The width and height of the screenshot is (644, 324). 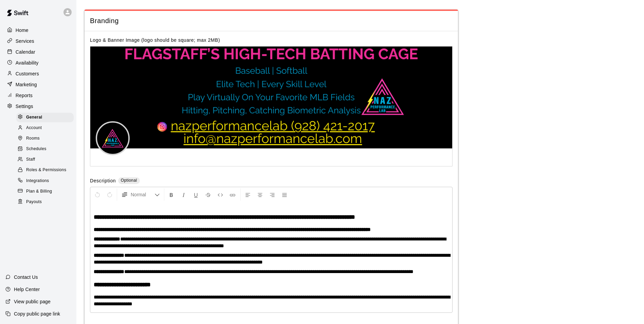 What do you see at coordinates (34, 117) in the screenshot?
I see `span: General` at bounding box center [34, 117].